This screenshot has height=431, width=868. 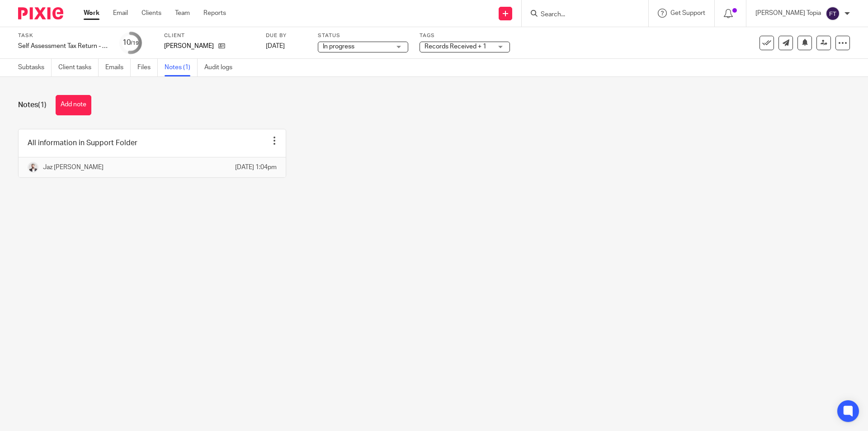 What do you see at coordinates (286, 36) in the screenshot?
I see `label: Due by` at bounding box center [286, 36].